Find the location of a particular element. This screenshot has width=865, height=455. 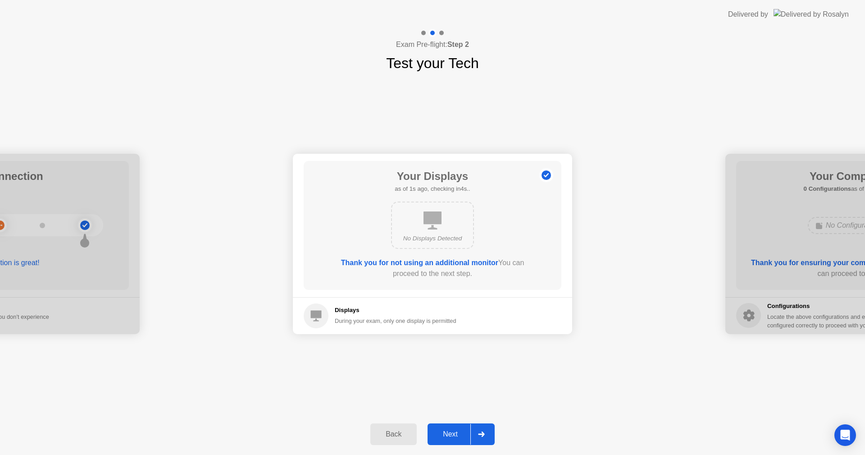

h1: Test your Tech is located at coordinates (433, 63).